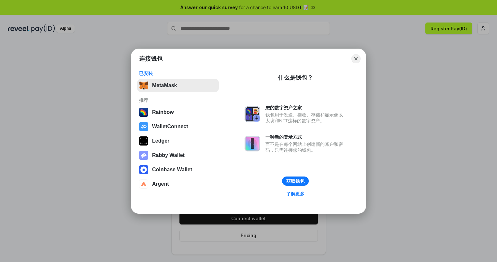 The width and height of the screenshot is (497, 262). I want to click on div: Ledger, so click(161, 141).